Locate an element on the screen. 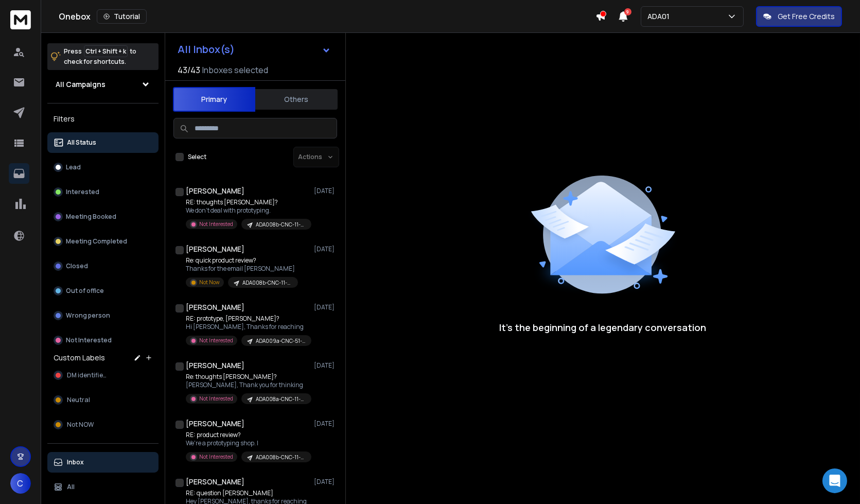 The width and height of the screenshot is (860, 504). button: Not NOW is located at coordinates (103, 424).